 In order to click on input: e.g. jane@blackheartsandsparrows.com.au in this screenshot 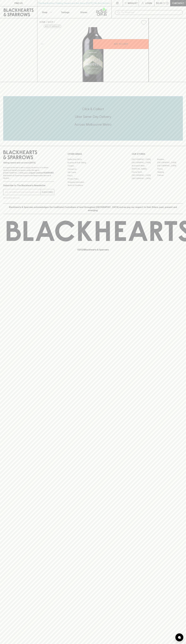, I will do `click(23, 192)`.